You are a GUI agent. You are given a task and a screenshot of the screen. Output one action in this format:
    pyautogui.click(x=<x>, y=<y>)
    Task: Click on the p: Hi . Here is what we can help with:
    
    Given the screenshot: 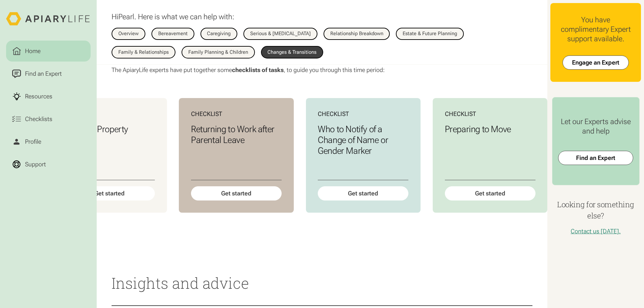 What is the action you would take?
    pyautogui.click(x=173, y=17)
    